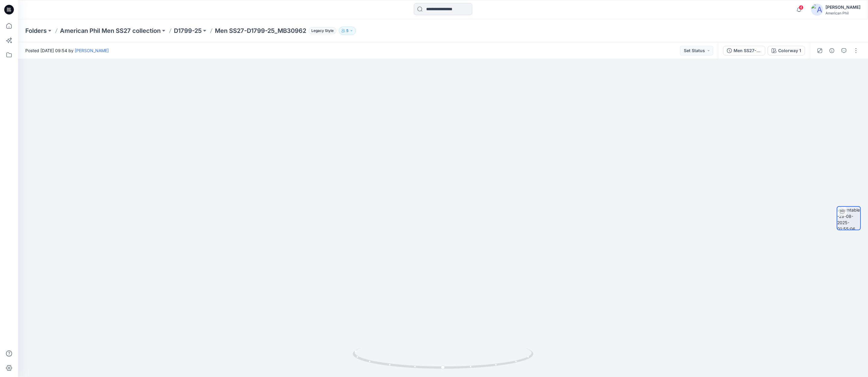  What do you see at coordinates (322, 31) in the screenshot?
I see `span: Legacy Style` at bounding box center [322, 31].